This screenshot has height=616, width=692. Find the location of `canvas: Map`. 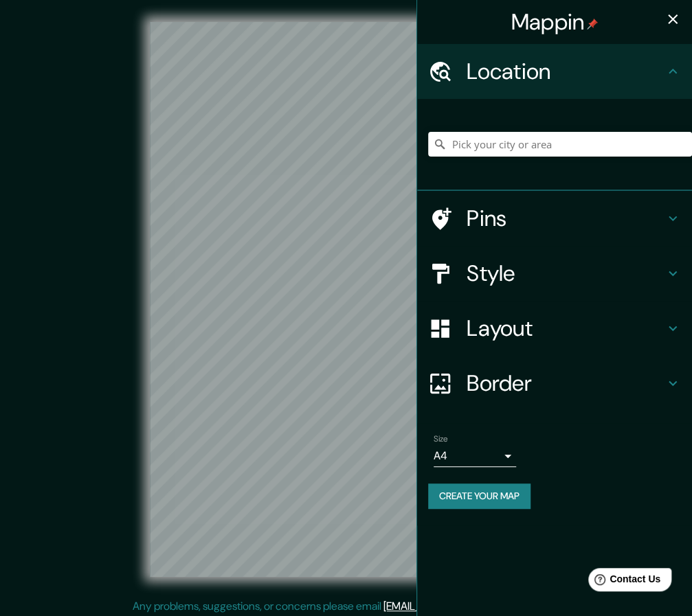

canvas: Map is located at coordinates (346, 299).